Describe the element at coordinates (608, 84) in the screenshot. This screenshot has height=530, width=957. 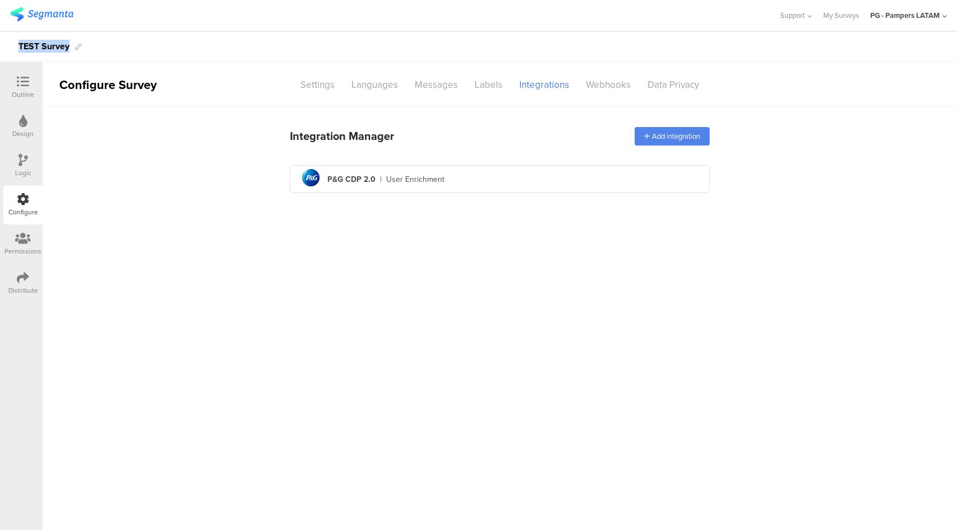
I see `div: Webhooks` at that location.